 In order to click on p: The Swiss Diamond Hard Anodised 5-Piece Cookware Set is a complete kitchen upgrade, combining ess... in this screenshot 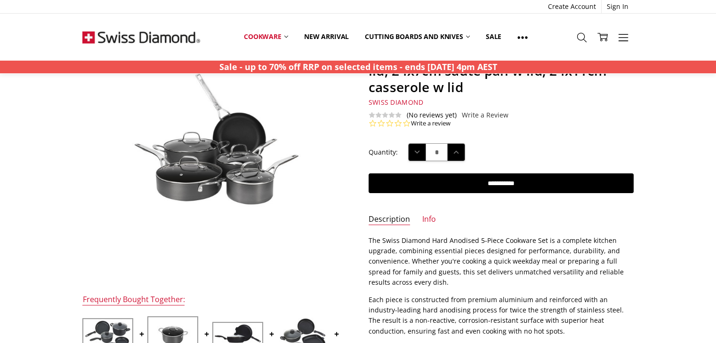, I will do `click(501, 262)`.